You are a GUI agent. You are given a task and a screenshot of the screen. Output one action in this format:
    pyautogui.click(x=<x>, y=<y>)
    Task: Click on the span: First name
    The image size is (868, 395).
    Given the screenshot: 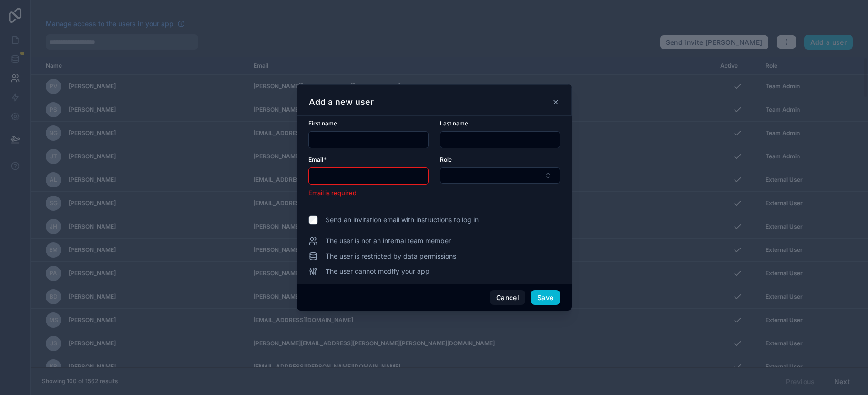 What is the action you would take?
    pyautogui.click(x=323, y=123)
    